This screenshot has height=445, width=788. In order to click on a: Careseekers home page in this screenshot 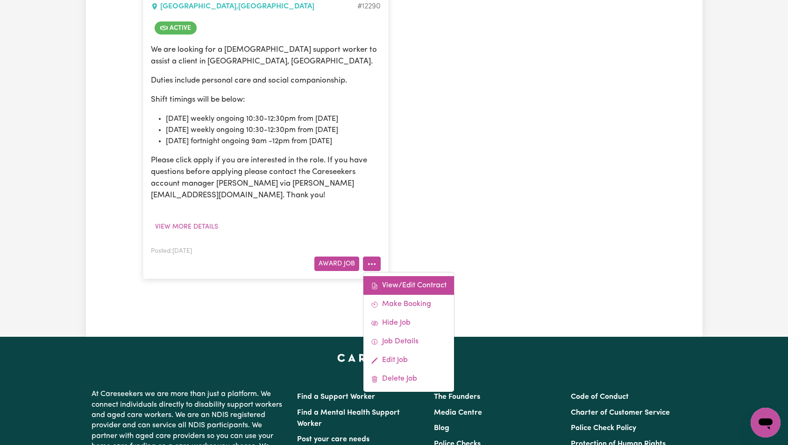, I will do `click(394, 358)`.